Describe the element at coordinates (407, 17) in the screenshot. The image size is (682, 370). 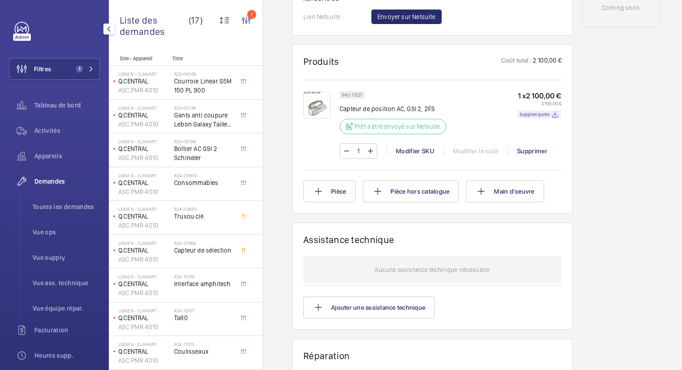
I see `span: Envoyer sur Netsuite` at that location.